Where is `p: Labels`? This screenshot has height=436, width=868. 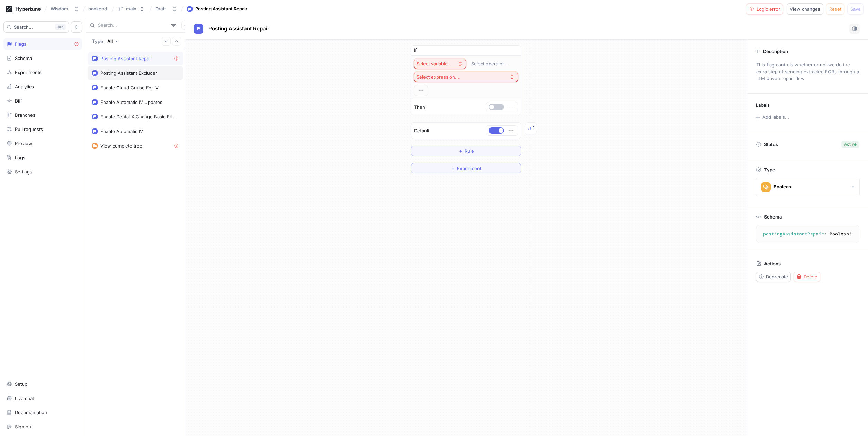
p: Labels is located at coordinates (763, 105).